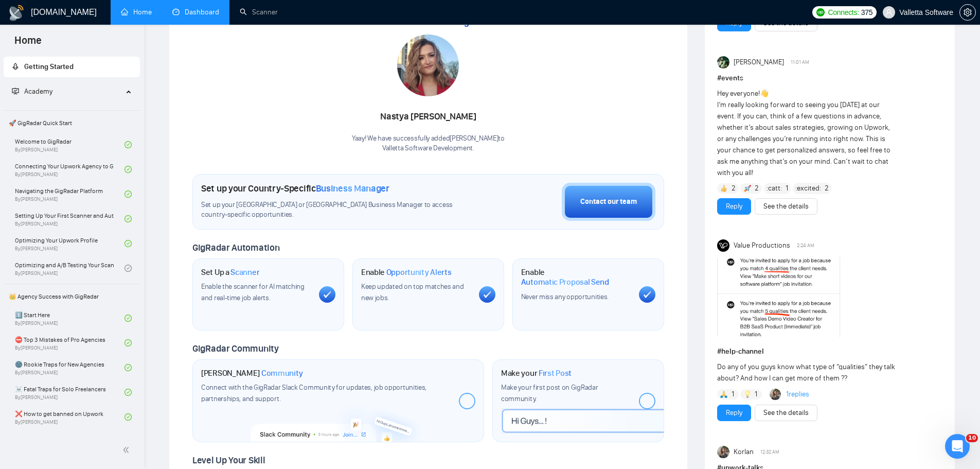  What do you see at coordinates (971, 438) in the screenshot?
I see `span: 10` at bounding box center [971, 438].